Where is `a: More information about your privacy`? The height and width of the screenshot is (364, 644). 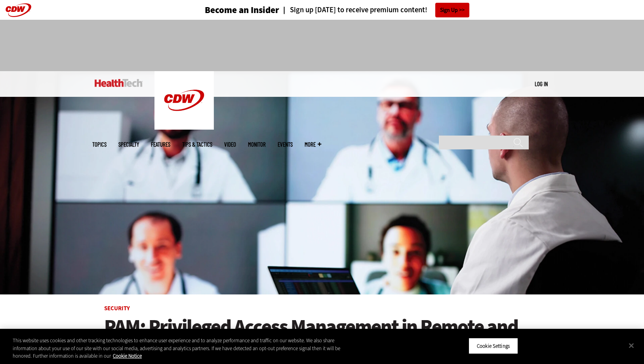
a: More information about your privacy is located at coordinates (127, 356).